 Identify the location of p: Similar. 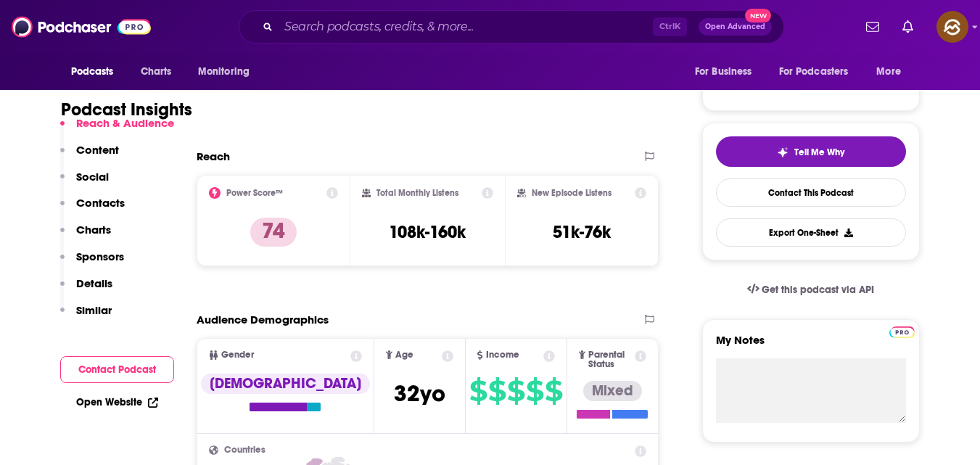
(93, 310).